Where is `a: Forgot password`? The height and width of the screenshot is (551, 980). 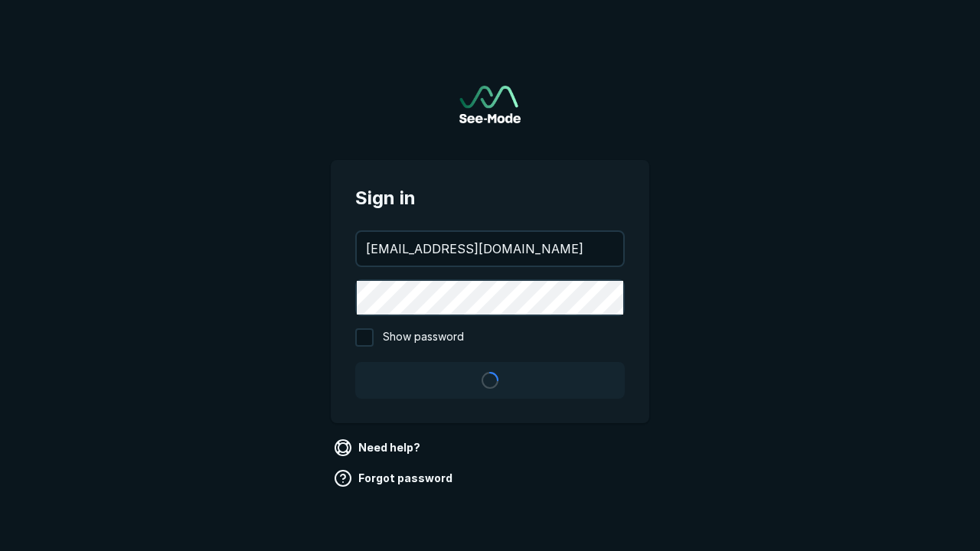 a: Forgot password is located at coordinates (394, 479).